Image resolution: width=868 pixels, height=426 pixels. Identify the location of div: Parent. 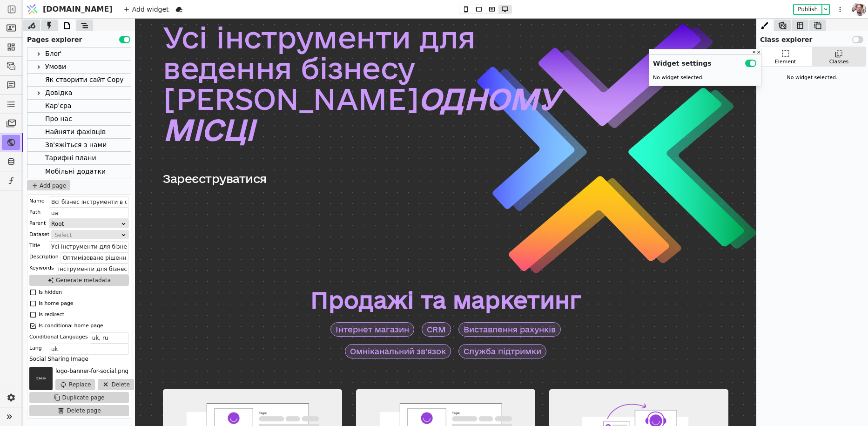
(37, 223).